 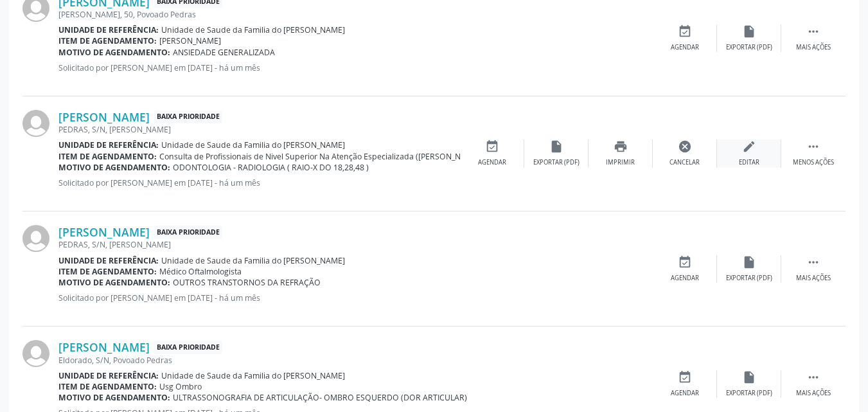 I want to click on span: ANSIEDADE GENERALIZADA, so click(x=223, y=52).